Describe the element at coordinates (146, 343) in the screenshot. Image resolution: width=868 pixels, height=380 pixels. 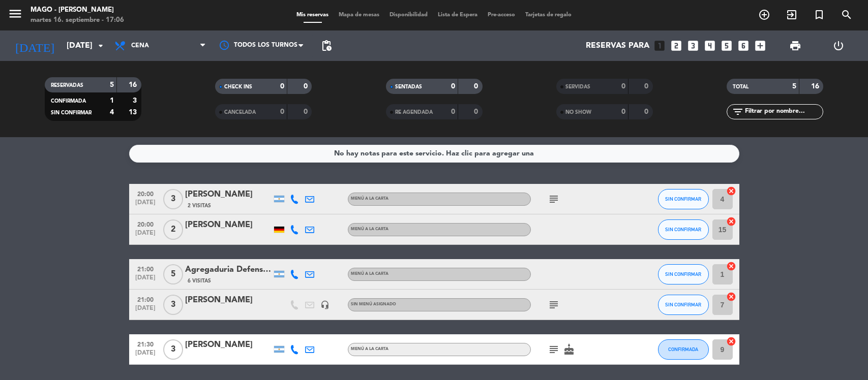
I see `span: 21:30` at that location.